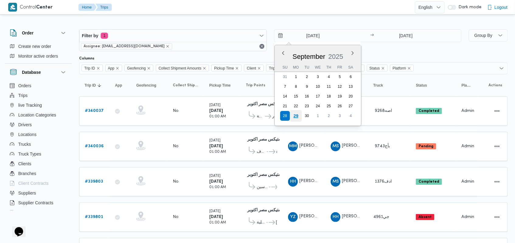 The width and height of the screenshot is (515, 243). What do you see at coordinates (285, 96) in the screenshot?
I see `div: day-14` at bounding box center [285, 96].